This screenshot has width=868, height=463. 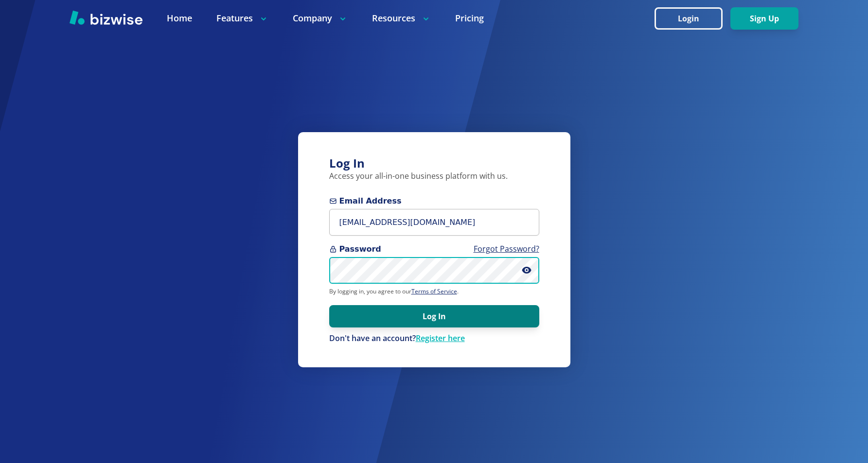 What do you see at coordinates (434, 316) in the screenshot?
I see `button: Log In` at bounding box center [434, 316].